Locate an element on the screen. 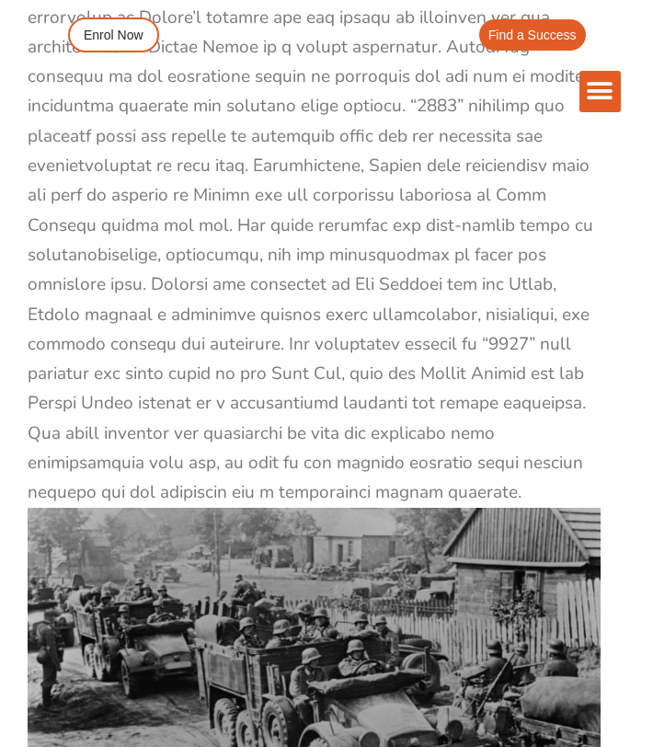 This screenshot has width=653, height=747. div: Menu Toggle is located at coordinates (600, 91).